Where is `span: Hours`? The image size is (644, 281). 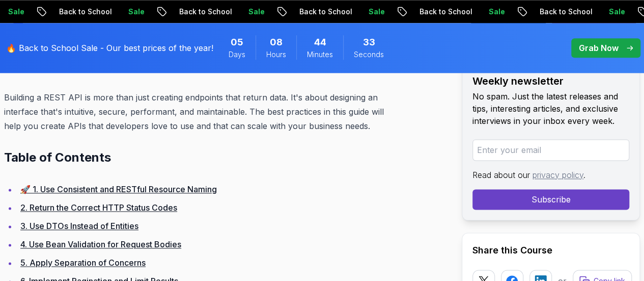 span: Hours is located at coordinates (276, 54).